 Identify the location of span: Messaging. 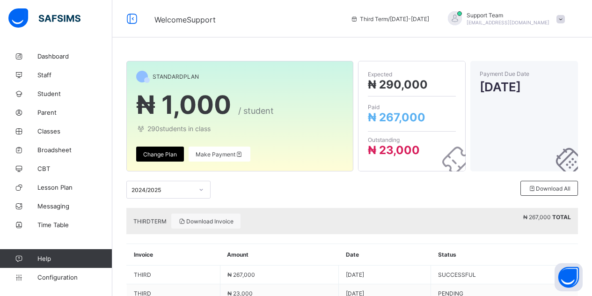
(75, 206).